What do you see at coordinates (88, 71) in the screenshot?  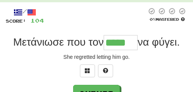 I see `button: Switch sentence to multiple choice alt+p` at bounding box center [88, 71].